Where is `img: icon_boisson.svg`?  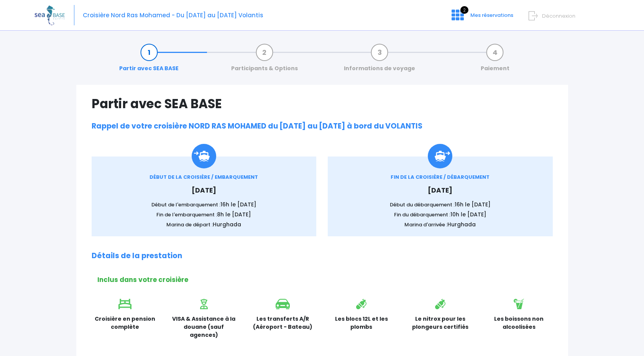 img: icon_boisson.svg is located at coordinates (519, 303).